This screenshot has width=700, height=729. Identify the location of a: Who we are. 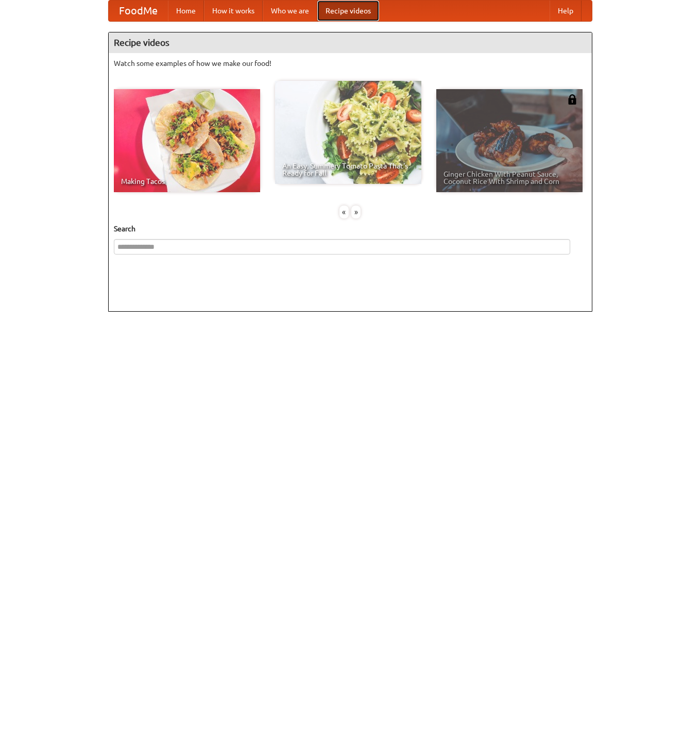
(290, 11).